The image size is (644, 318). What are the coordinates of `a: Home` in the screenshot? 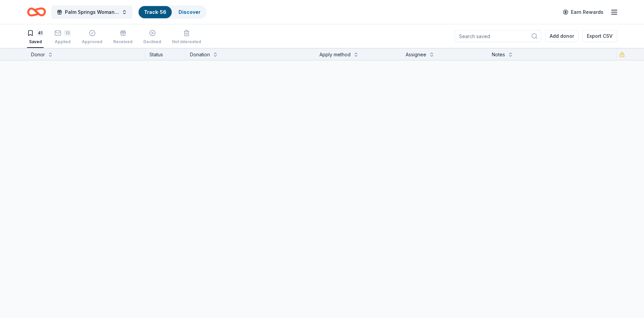 It's located at (36, 12).